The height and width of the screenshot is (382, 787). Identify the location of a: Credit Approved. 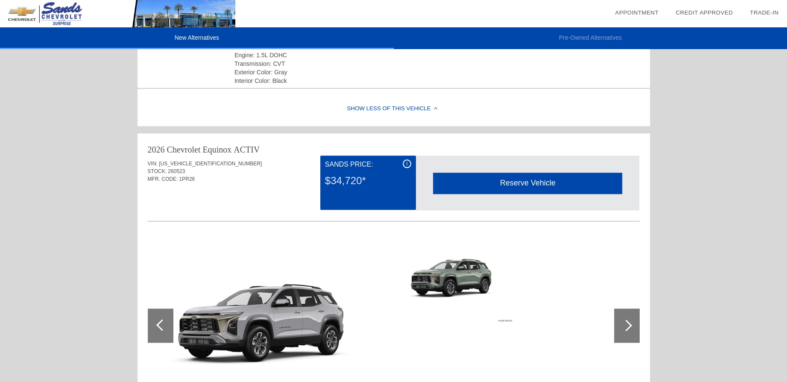
(704, 12).